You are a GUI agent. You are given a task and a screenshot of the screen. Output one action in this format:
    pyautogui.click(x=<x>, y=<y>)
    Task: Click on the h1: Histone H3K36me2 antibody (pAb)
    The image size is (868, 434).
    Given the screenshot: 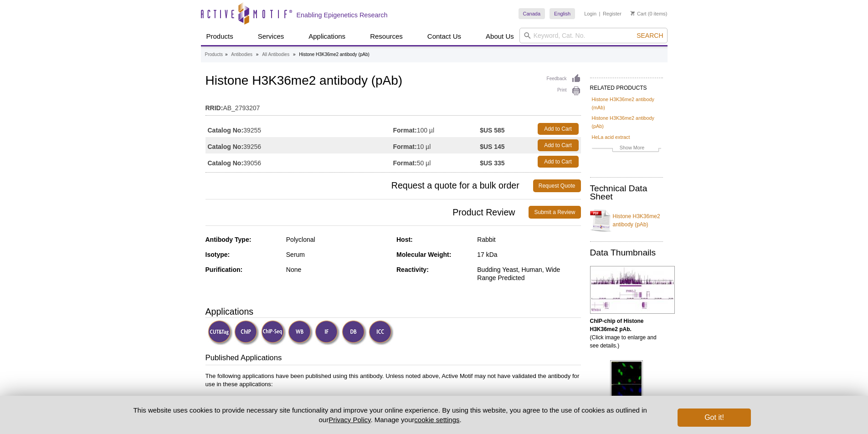 What is the action you would take?
    pyautogui.click(x=393, y=82)
    